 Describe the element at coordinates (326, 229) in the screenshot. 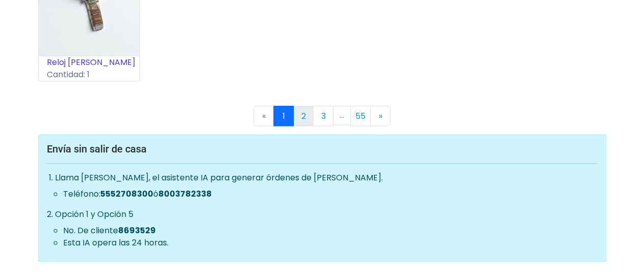

I see `li: Opción 1 y Opción 5` at that location.